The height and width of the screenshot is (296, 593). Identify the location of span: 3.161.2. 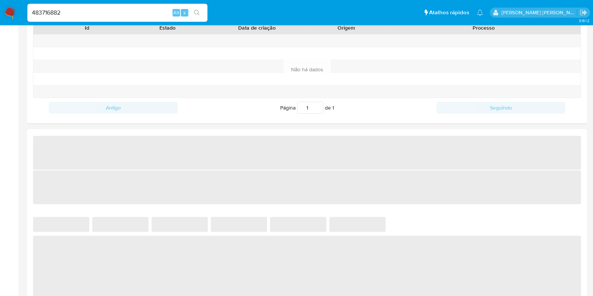
(584, 21).